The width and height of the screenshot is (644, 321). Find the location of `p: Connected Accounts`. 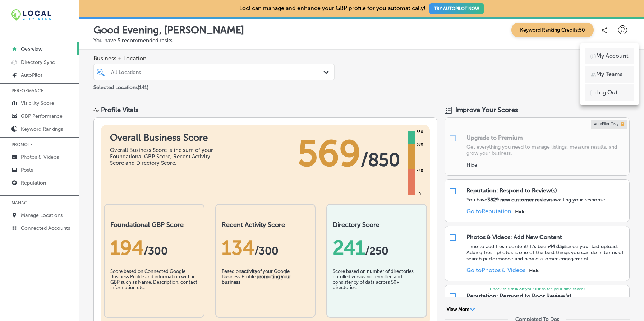

p: Connected Accounts is located at coordinates (46, 228).